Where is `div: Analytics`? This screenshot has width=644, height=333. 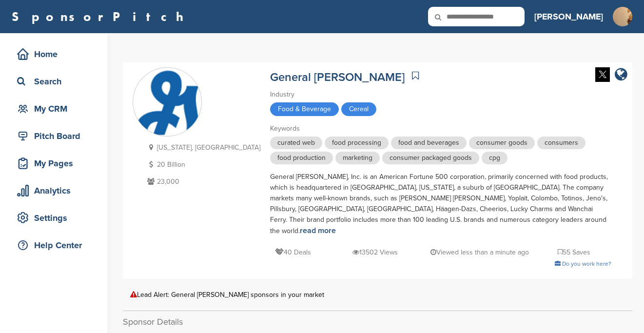 div: Analytics is located at coordinates (56, 190).